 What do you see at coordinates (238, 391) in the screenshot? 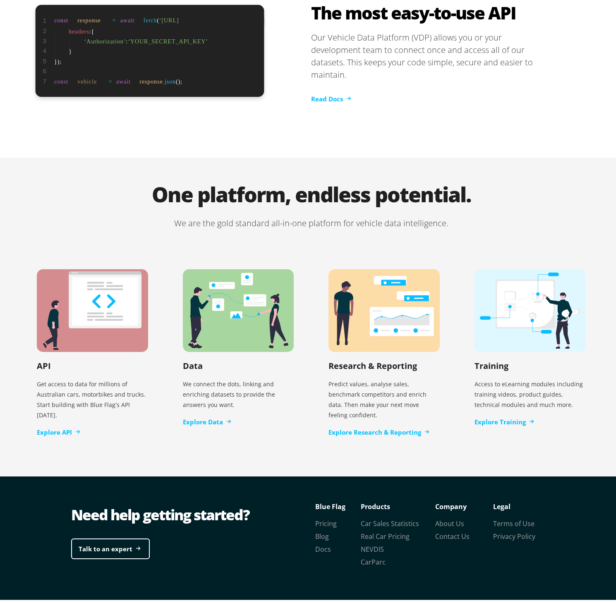
I see `p: We connect the dots, linking and enriching datasets to provide the answers you want.` at bounding box center [238, 391].